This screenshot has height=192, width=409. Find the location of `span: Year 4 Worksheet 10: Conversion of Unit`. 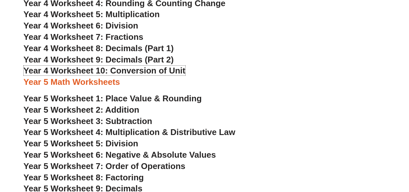

span: Year 4 Worksheet 10: Conversion of Unit is located at coordinates (104, 70).